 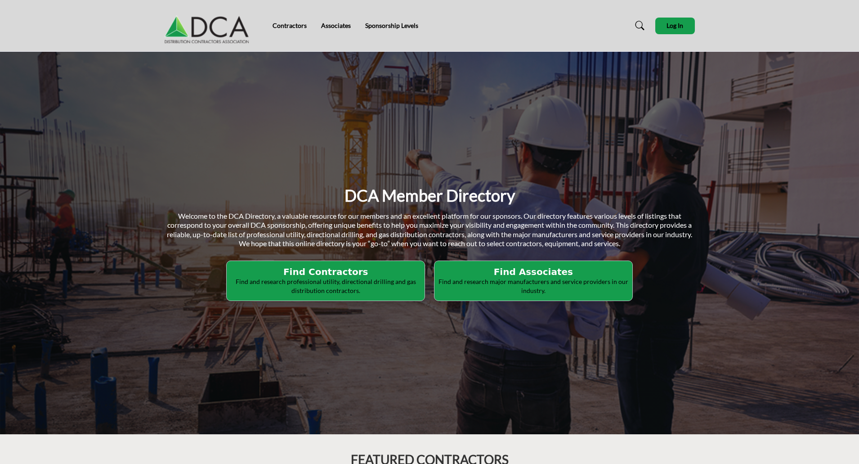 I want to click on button: Find Contractors Find and research professional utility, directional drilling and gas distributio..., so click(x=326, y=281).